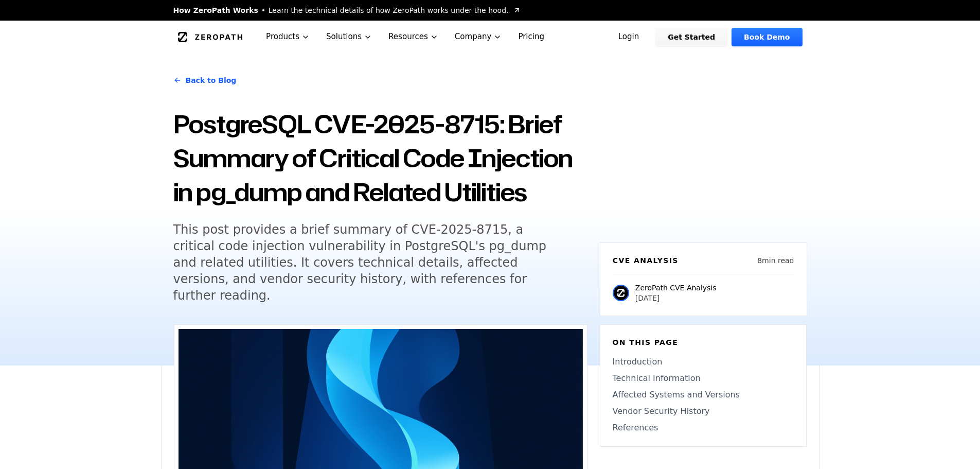 This screenshot has height=469, width=980. I want to click on img: ZeroPath CVE Analysis, so click(621, 293).